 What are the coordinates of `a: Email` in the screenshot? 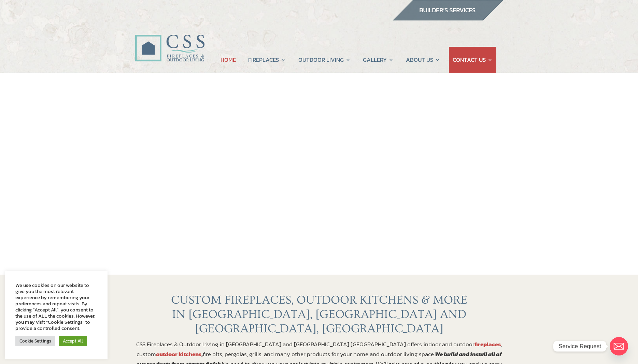 It's located at (619, 346).